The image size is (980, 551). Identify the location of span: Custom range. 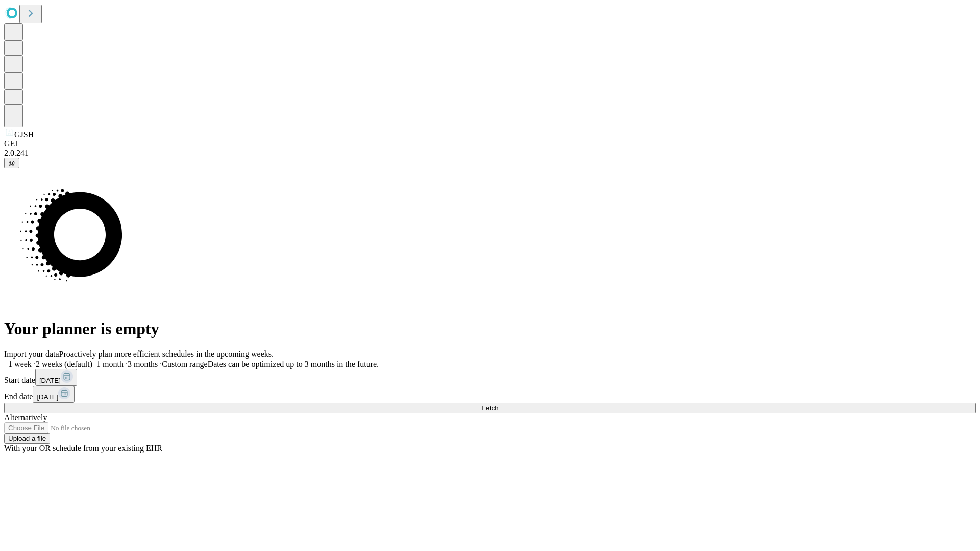
(184, 364).